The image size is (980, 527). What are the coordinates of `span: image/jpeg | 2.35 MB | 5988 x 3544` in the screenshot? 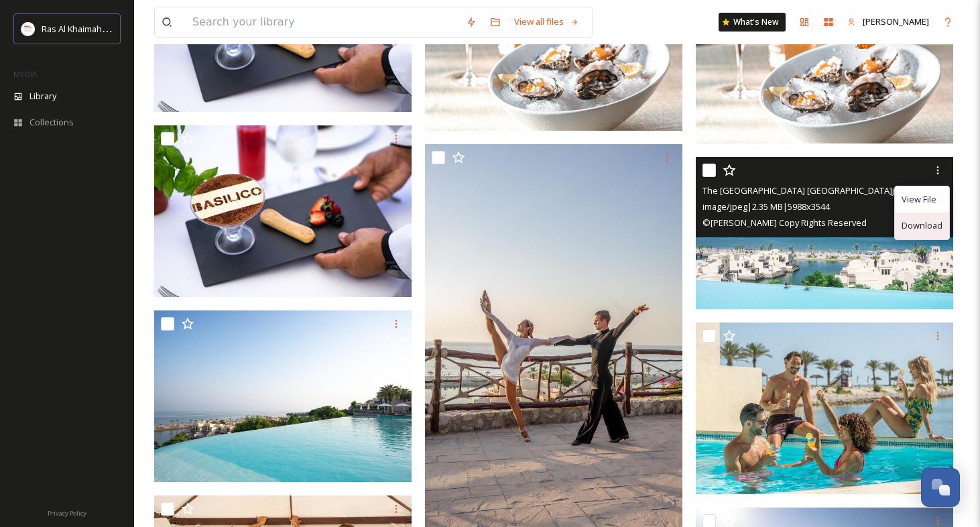 It's located at (766, 206).